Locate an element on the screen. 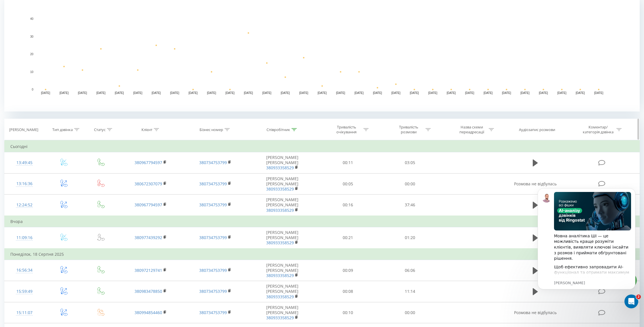 The width and height of the screenshot is (644, 327). td: 00:21 is located at coordinates (348, 238).